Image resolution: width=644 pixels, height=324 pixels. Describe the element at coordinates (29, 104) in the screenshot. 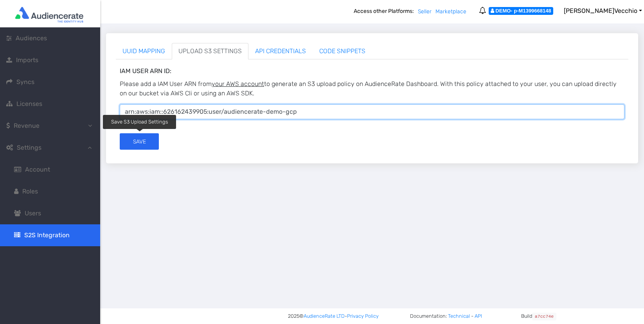

I see `span: Licenses` at that location.